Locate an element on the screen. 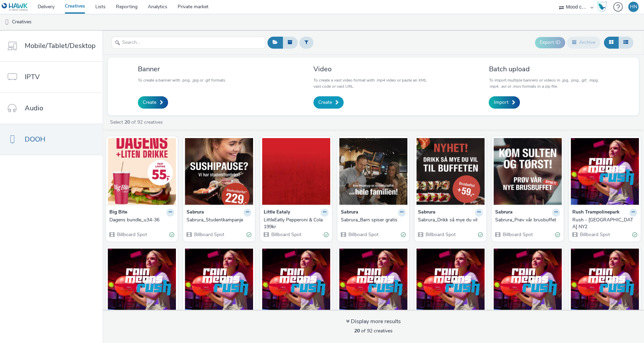 This screenshot has height=343, width=644. div: Dagens bundle_u34-36 is located at coordinates (140, 220).